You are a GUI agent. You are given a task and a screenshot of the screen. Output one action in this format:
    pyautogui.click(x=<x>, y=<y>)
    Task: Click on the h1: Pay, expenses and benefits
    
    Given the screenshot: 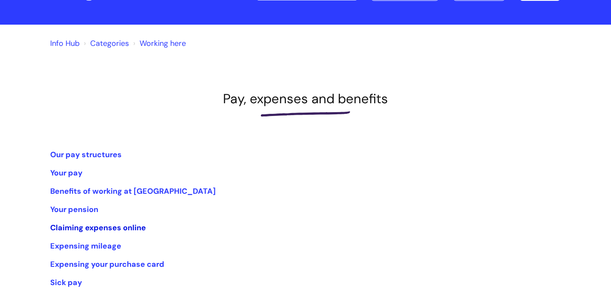 What is the action you would take?
    pyautogui.click(x=305, y=99)
    